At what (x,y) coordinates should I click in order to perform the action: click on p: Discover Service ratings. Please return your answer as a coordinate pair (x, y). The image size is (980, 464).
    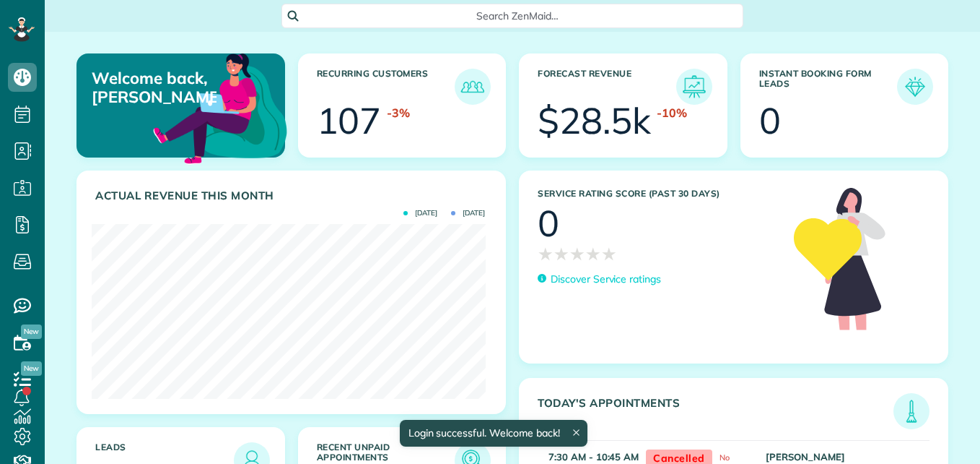
    Looking at the image, I should click on (605, 279).